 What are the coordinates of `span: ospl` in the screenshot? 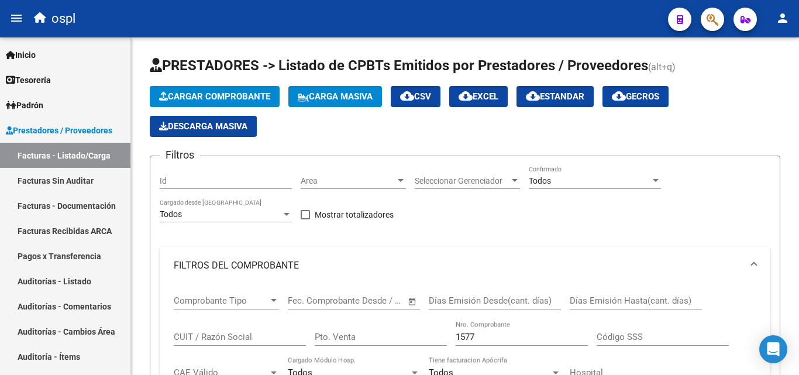 It's located at (63, 19).